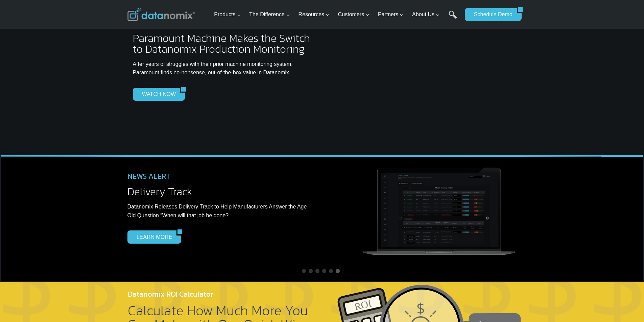 The image size is (644, 322). What do you see at coordinates (219, 294) in the screenshot?
I see `h4: Datanomix ROI Calculator` at bounding box center [219, 294].